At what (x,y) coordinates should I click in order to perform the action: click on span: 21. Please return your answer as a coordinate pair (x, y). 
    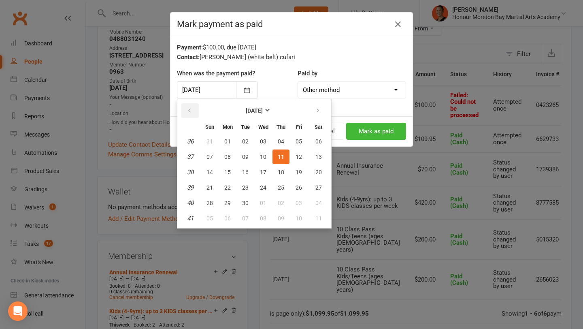
    Looking at the image, I should click on (210, 187).